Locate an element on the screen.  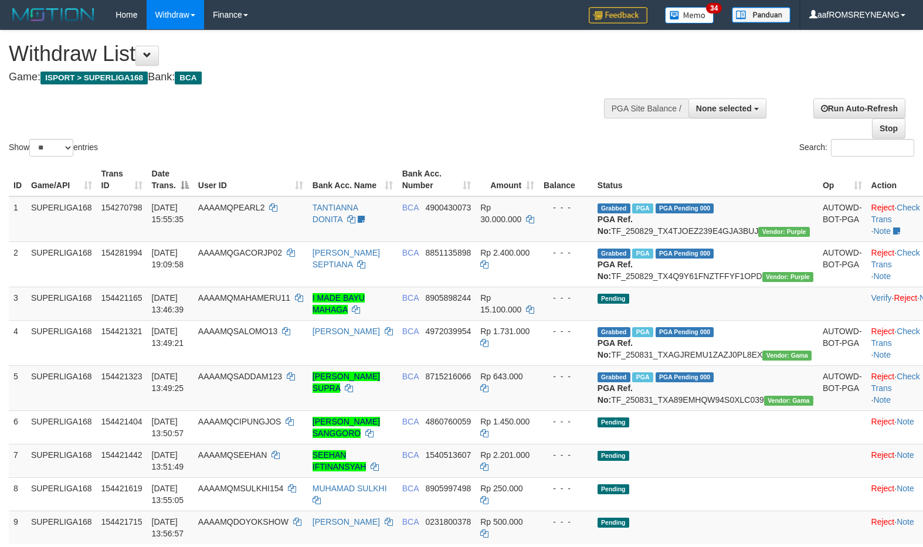
span: Rp 1.731.000 is located at coordinates (505, 331).